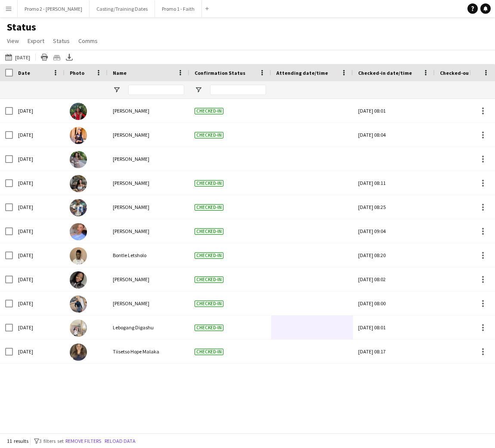 The image size is (495, 448). What do you see at coordinates (178, 9) in the screenshot?
I see `button: Promo 1 - Faith` at bounding box center [178, 9].